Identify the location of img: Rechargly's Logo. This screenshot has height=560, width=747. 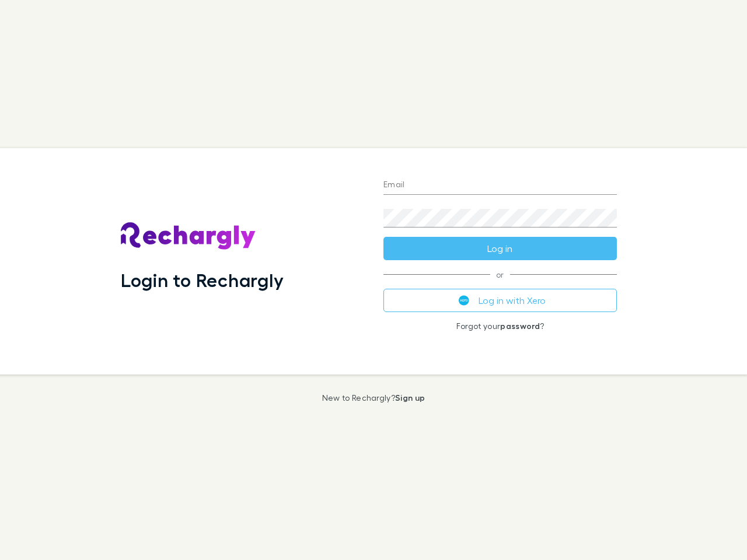
(188, 236).